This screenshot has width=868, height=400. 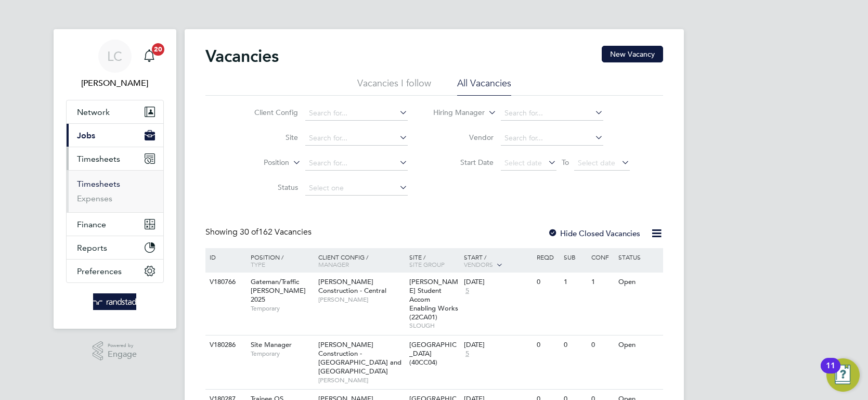 I want to click on span: 30 of, so click(x=249, y=232).